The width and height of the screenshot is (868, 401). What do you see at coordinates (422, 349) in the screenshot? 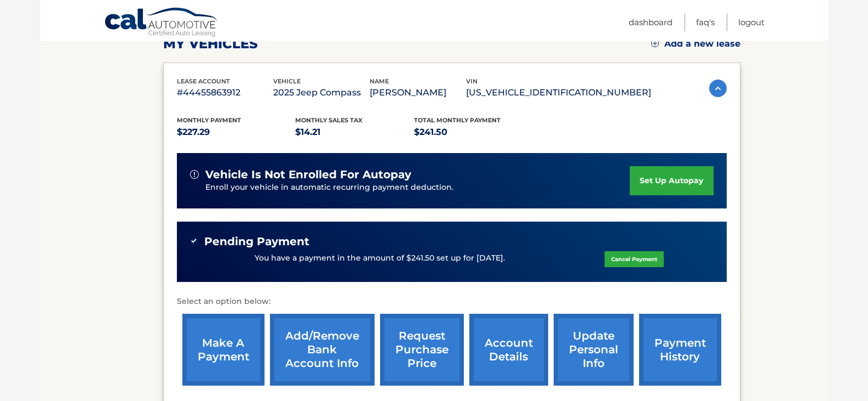
I see `a: request purchase price` at bounding box center [422, 349].